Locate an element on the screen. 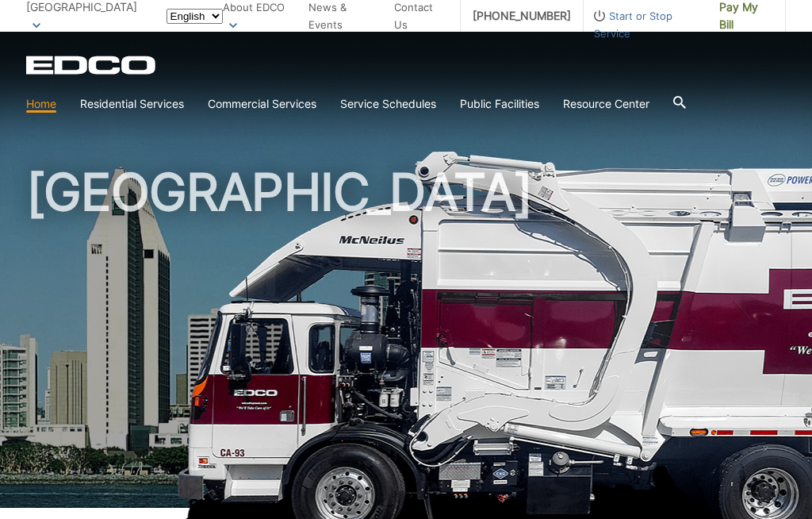 This screenshot has width=812, height=519. select: Select a language is located at coordinates (194, 16).